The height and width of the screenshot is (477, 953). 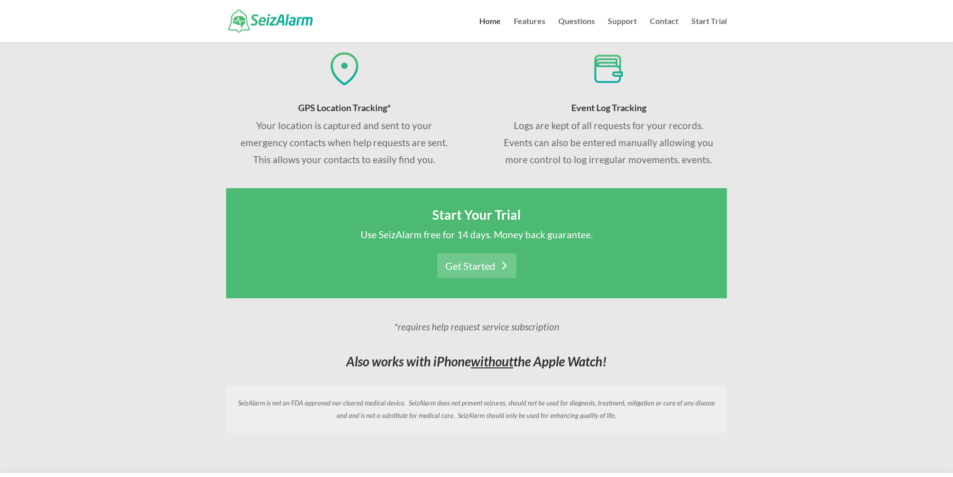 I want to click on span: without, so click(x=492, y=361).